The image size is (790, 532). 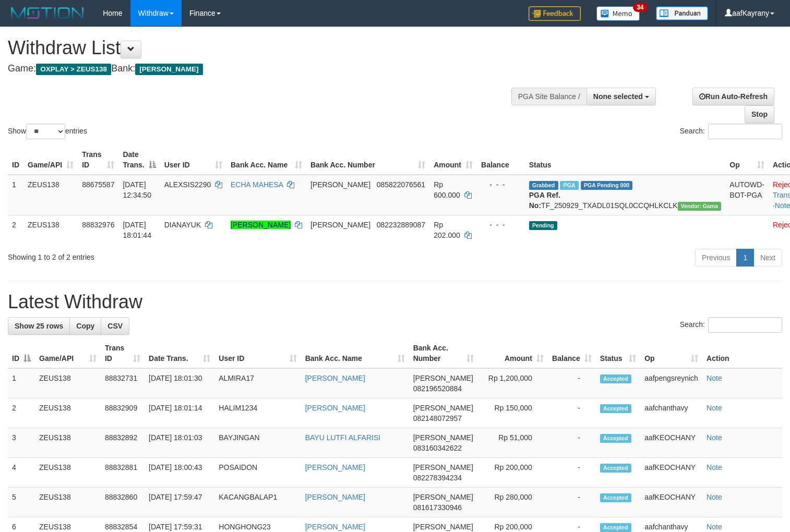 What do you see at coordinates (180, 353) in the screenshot?
I see `th: Date Trans.: activate to sort column ascending` at bounding box center [180, 353].